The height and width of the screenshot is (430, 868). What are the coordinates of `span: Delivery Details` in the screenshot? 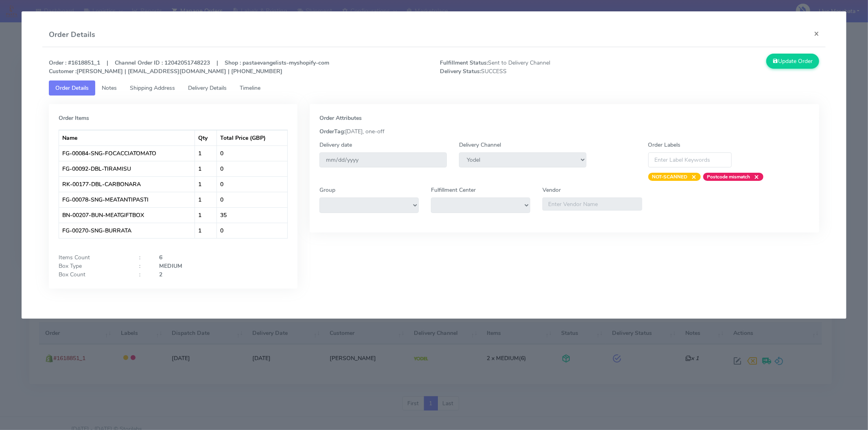 It's located at (207, 88).